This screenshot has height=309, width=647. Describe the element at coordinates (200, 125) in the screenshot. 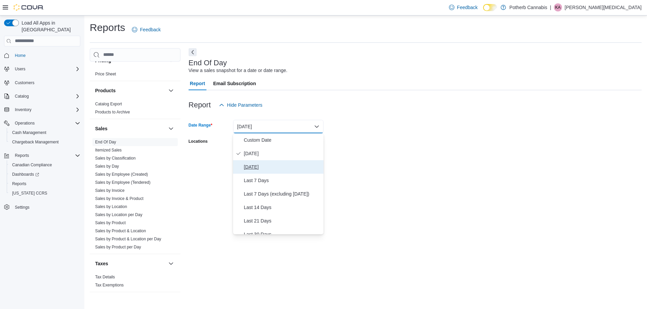

I see `label: Date Range` at that location.